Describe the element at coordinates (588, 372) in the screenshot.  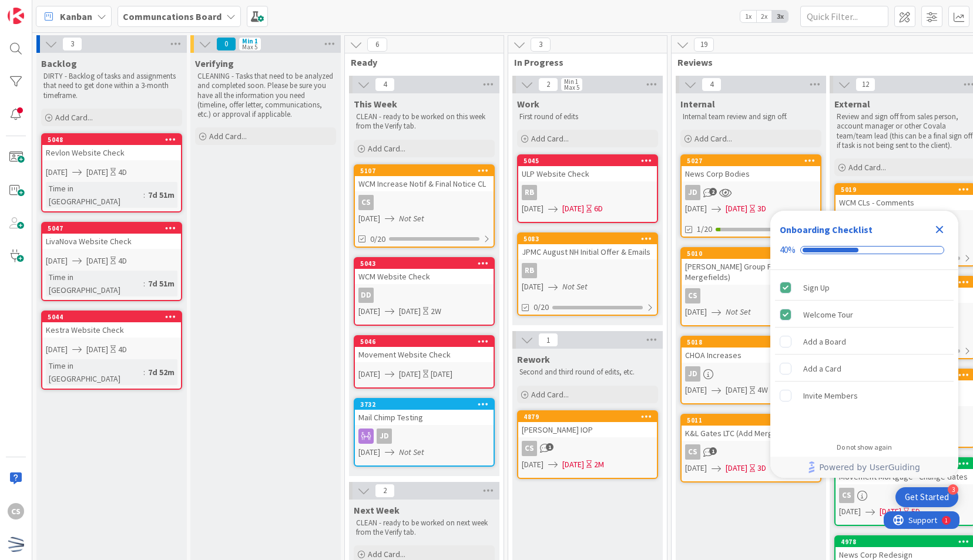
I see `p: Second and third round of edits, etc.` at that location.